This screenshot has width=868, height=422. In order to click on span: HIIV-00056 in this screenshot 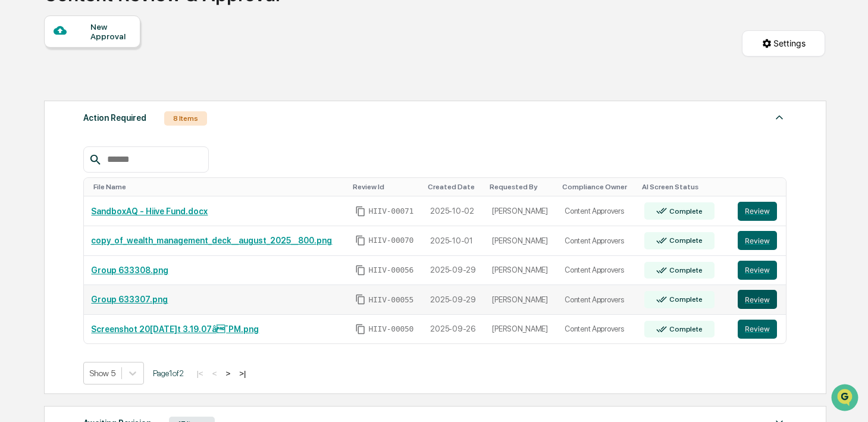, I will do `click(391, 270)`.